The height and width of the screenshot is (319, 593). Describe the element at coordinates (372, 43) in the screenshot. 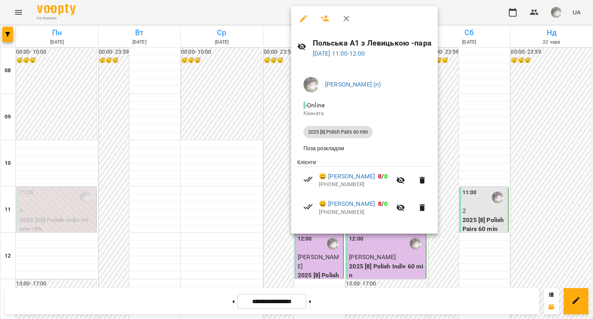

I see `h6: Польська А1 з Левицькою -пара` at that location.